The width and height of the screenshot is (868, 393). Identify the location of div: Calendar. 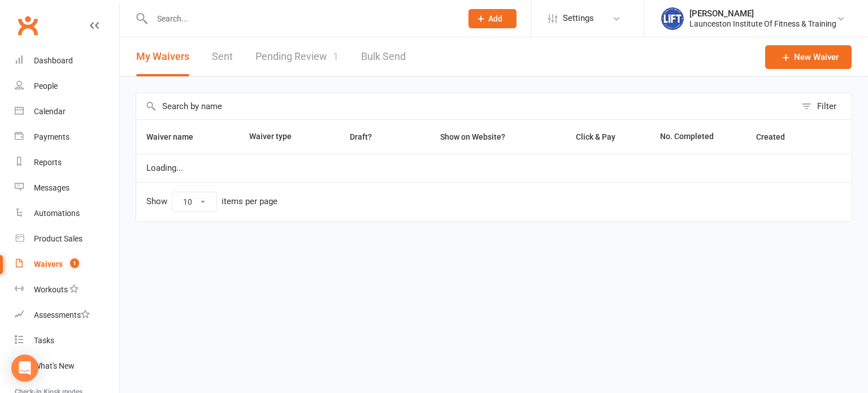
(50, 111).